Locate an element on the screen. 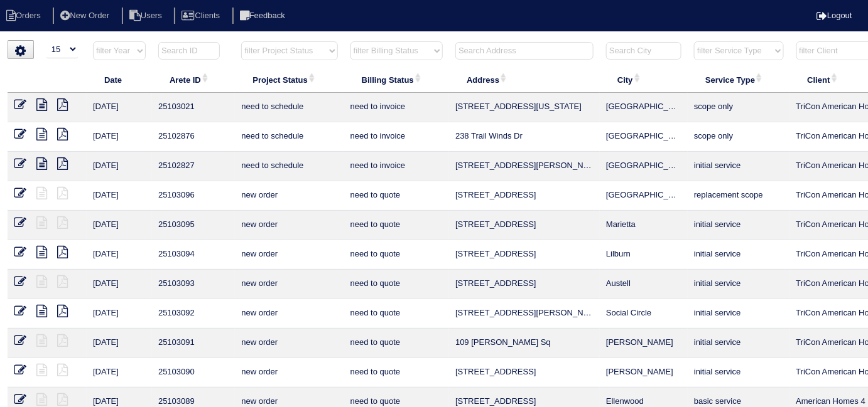 The height and width of the screenshot is (407, 868). td: 25103090 is located at coordinates (194, 373).